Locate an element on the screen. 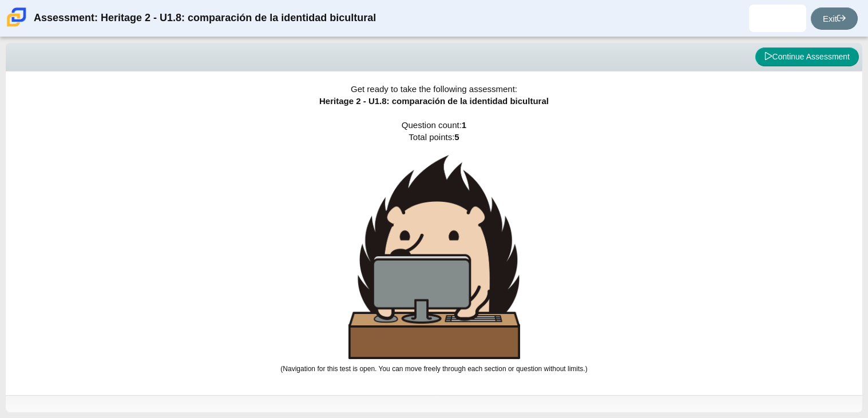 This screenshot has height=418, width=868. small: (Navigation for this test is open. You can move freely through each section or question without l... is located at coordinates (434, 369).